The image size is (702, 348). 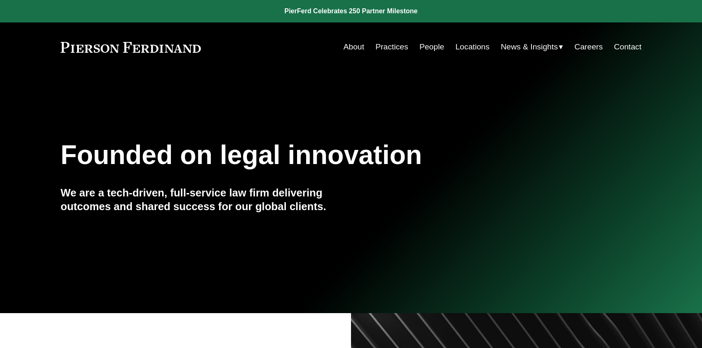 What do you see at coordinates (432, 47) in the screenshot?
I see `a: People` at bounding box center [432, 47].